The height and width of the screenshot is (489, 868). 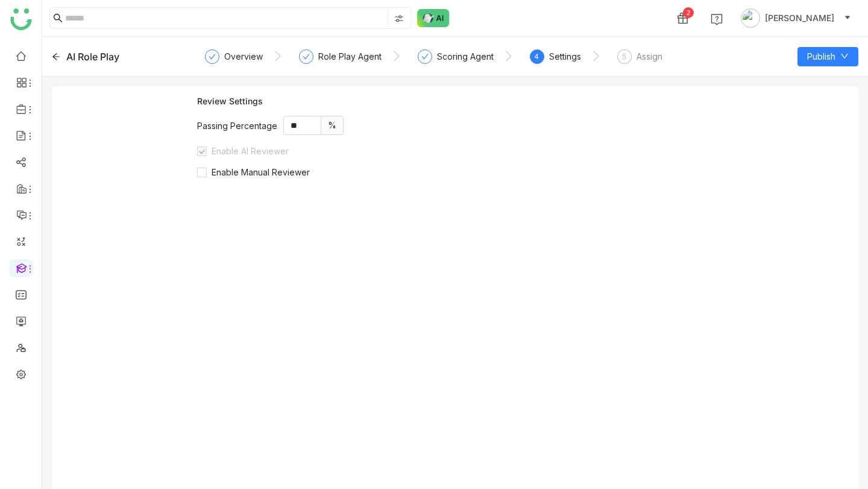 I want to click on span: Enable AI Reviewer, so click(x=250, y=151).